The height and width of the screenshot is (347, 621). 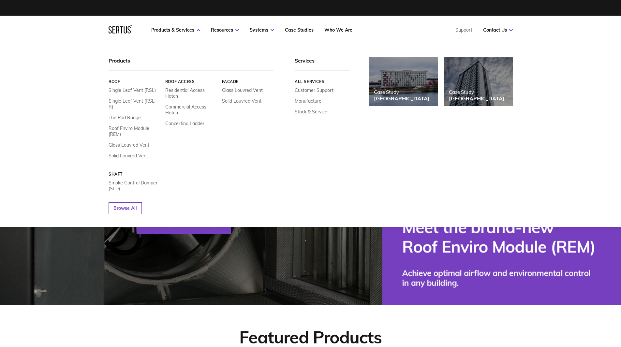 What do you see at coordinates (338, 30) in the screenshot?
I see `a: Who We Are` at bounding box center [338, 30].